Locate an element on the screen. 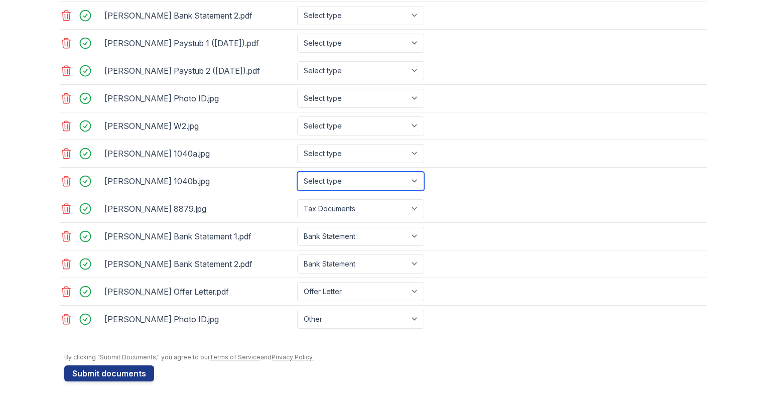 This screenshot has height=397, width=771. button: Submit documents is located at coordinates (109, 373).